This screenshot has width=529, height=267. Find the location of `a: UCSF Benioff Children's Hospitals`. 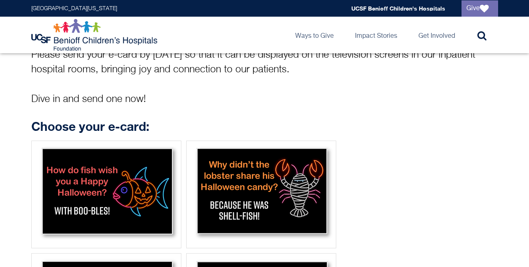

a: UCSF Benioff Children's Hospitals is located at coordinates (398, 8).